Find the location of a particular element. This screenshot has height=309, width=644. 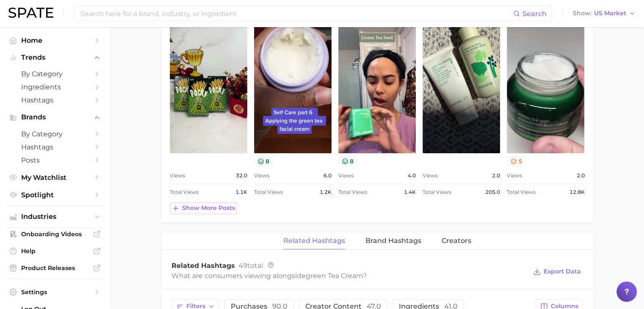

span: Brand Hashtags is located at coordinates (393, 241).